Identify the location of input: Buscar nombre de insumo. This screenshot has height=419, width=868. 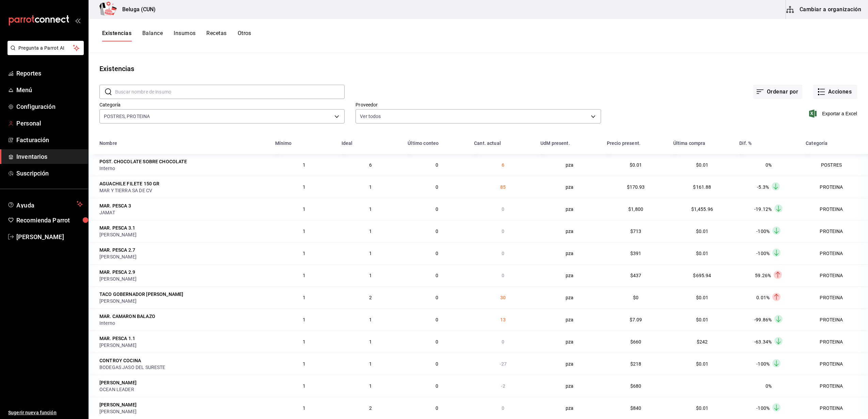
(230, 92).